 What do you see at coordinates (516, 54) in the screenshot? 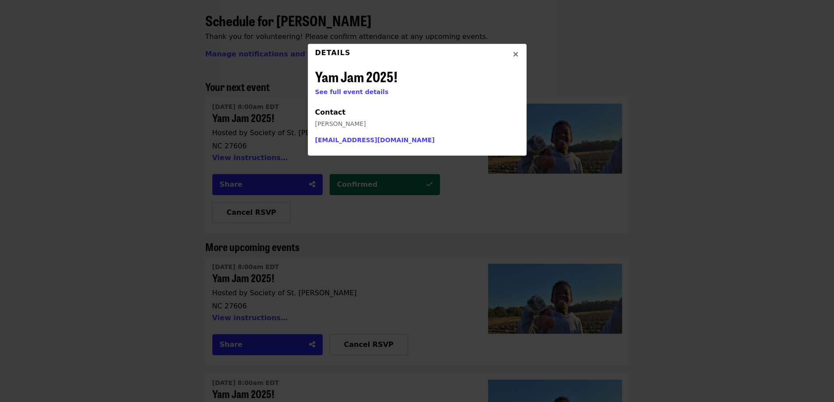
I see `i: times icon` at bounding box center [516, 54].